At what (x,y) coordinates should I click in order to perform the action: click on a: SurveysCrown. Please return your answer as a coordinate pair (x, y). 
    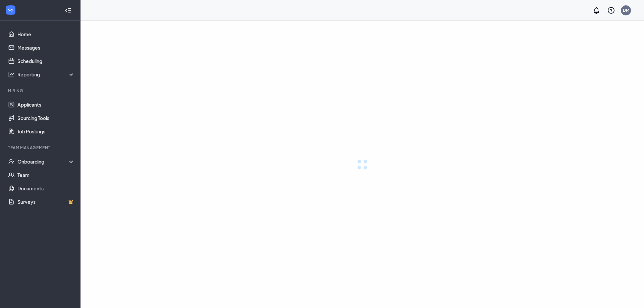
    Looking at the image, I should click on (46, 202).